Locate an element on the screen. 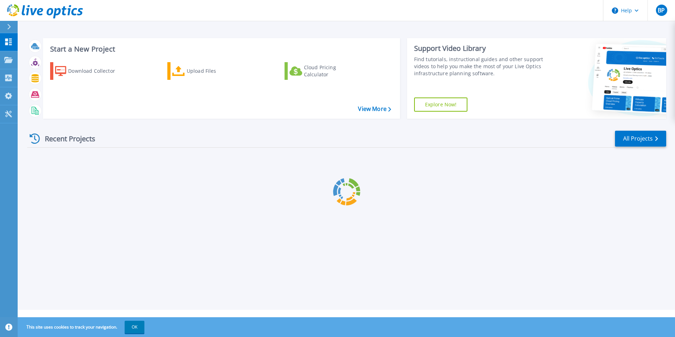 The image size is (675, 337). div: Cloud Pricing Calculator is located at coordinates (332, 71).